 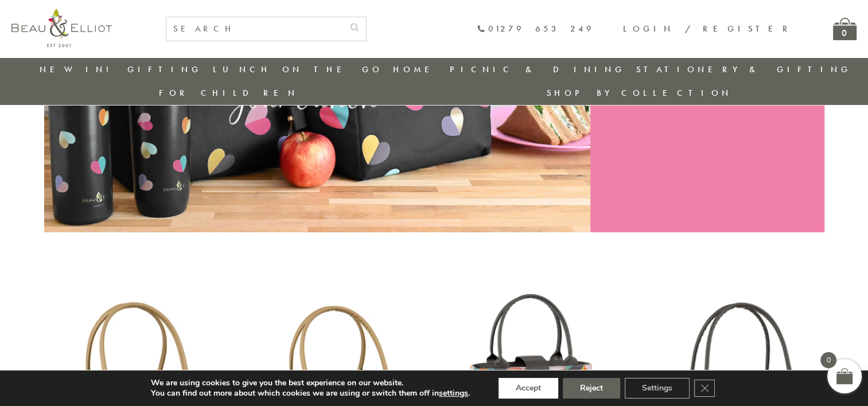 I want to click on a: Home, so click(x=416, y=69).